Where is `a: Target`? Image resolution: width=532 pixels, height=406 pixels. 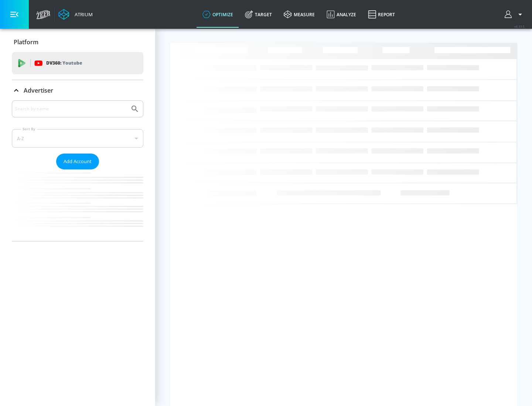 a: Target is located at coordinates (258, 14).